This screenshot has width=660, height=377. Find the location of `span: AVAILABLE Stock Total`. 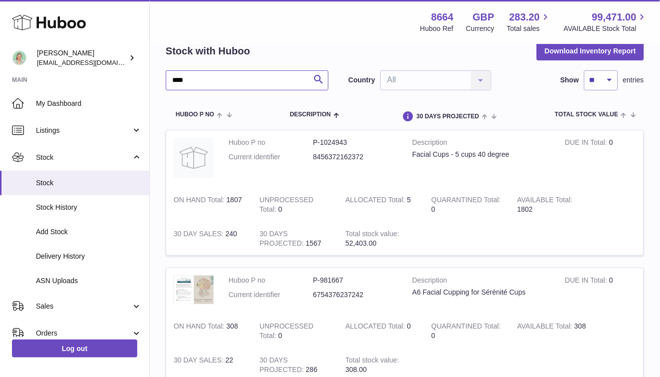

span: AVAILABLE Stock Total is located at coordinates (606, 28).